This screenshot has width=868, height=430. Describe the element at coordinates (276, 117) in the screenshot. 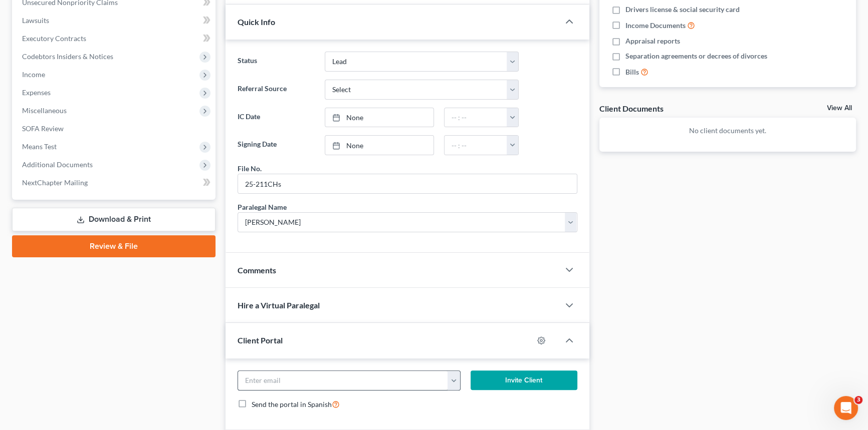

I see `label: IC Date` at that location.